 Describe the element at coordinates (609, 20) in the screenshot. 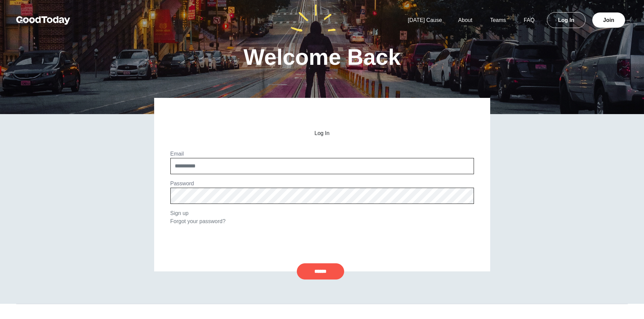

I see `a: Join` at that location.